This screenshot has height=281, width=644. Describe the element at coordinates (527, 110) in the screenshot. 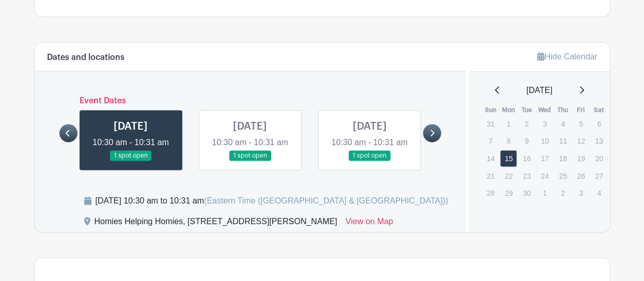

I see `th: Tue` at that location.